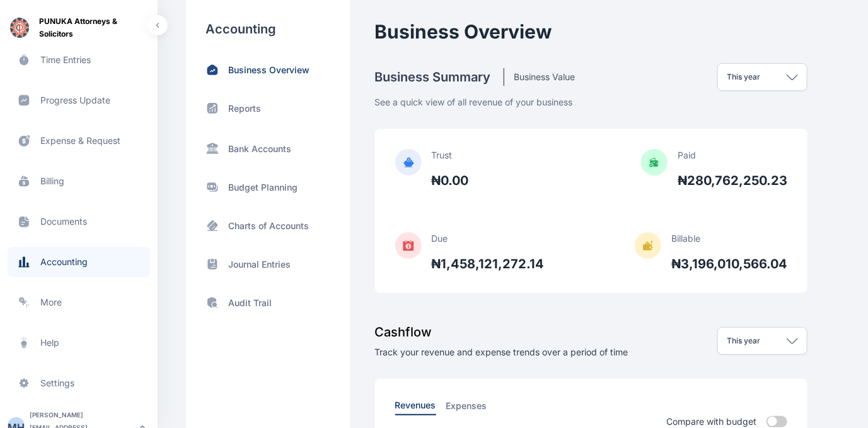  What do you see at coordinates (502, 352) in the screenshot?
I see `p: Track your revenue and expense trends over a period of time` at bounding box center [502, 352].